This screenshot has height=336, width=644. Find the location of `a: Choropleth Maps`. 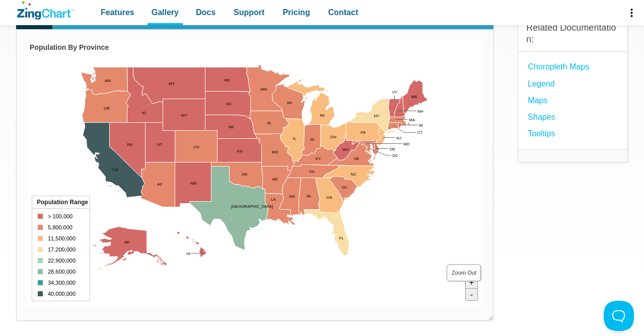

a: Choropleth Maps is located at coordinates (558, 67).